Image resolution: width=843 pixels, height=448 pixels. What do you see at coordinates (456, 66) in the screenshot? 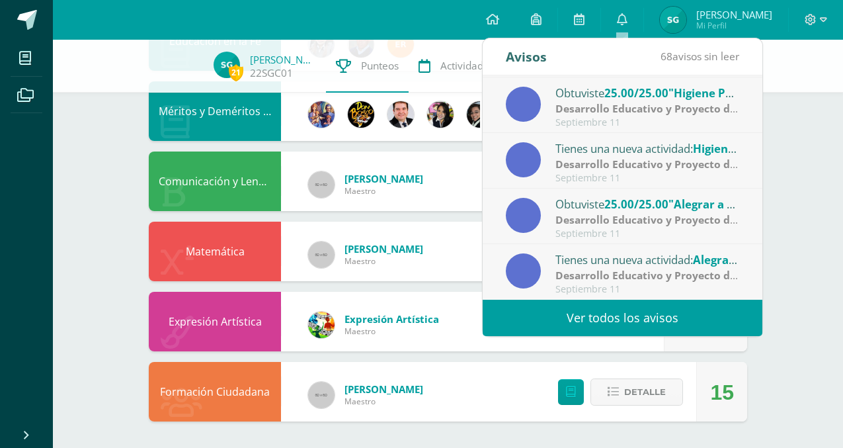
I see `a: Actividades` at bounding box center [456, 66].